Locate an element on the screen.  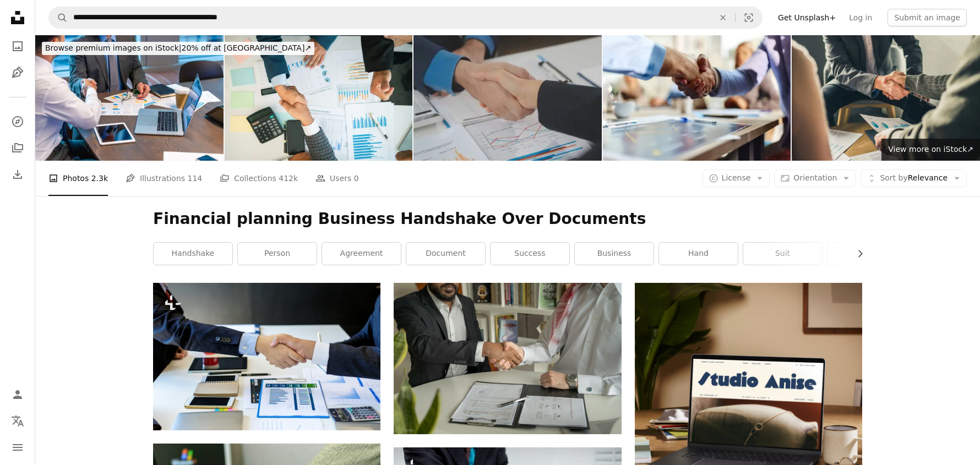
a: Illustrations is located at coordinates (18, 72).